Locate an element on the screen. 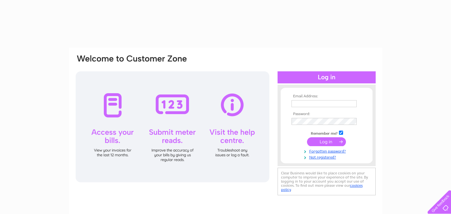 The height and width of the screenshot is (214, 451). input: Submit is located at coordinates (327, 142).